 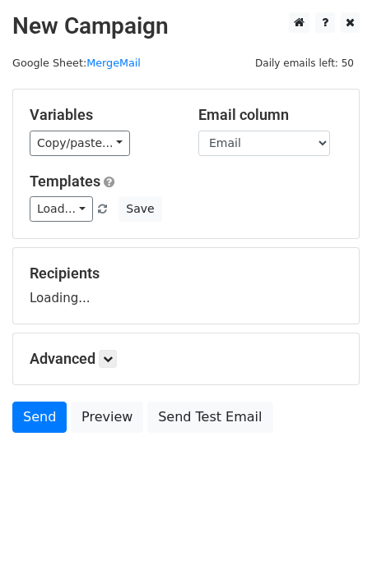 I want to click on h5: Email column, so click(x=270, y=115).